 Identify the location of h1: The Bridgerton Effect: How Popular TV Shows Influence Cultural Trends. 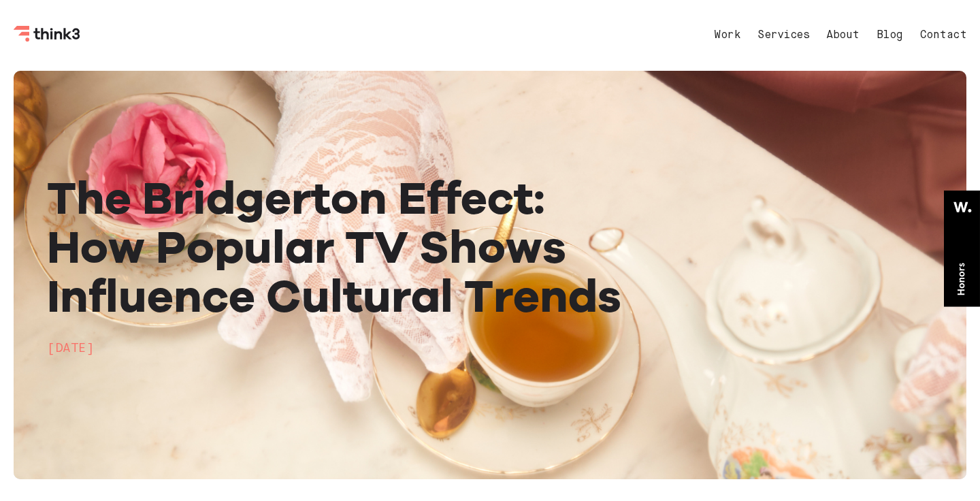
(339, 247).